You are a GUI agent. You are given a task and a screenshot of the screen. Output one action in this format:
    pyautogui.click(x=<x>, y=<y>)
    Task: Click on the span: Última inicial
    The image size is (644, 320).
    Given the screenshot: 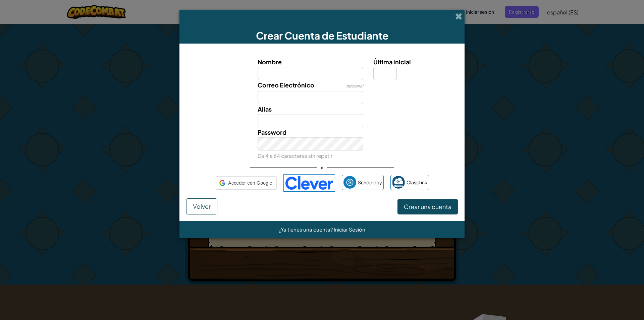 What is the action you would take?
    pyautogui.click(x=392, y=61)
    